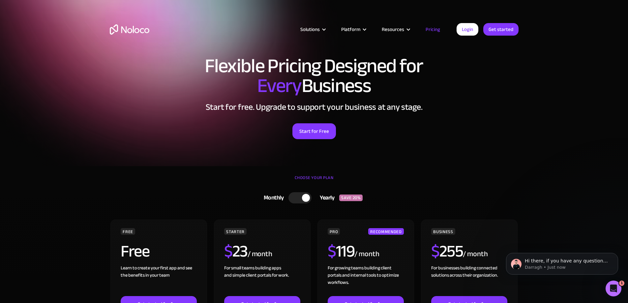 The image size is (628, 303). I want to click on div: message notification from Darragh, Just now. Hi there, if you have any questions about our pricin..., so click(66, 25).